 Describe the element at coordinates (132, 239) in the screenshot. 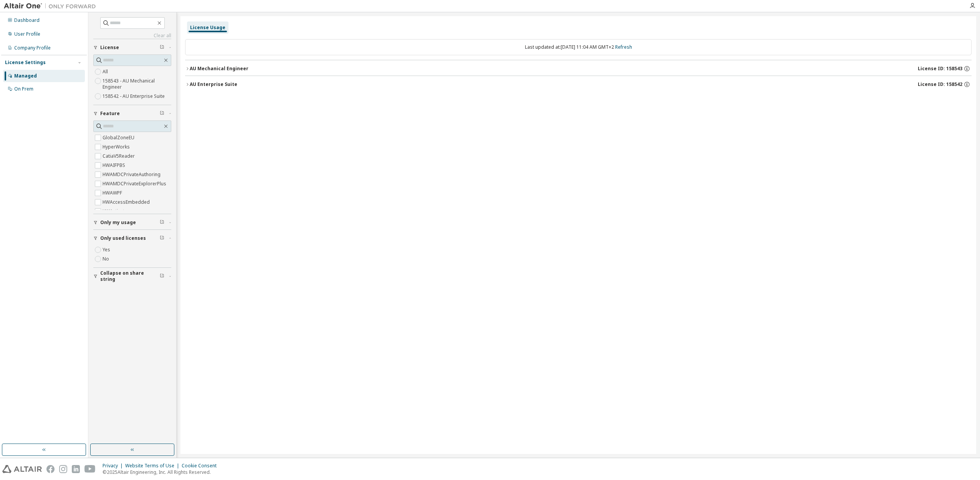

I see `button: Only used licenses` at that location.